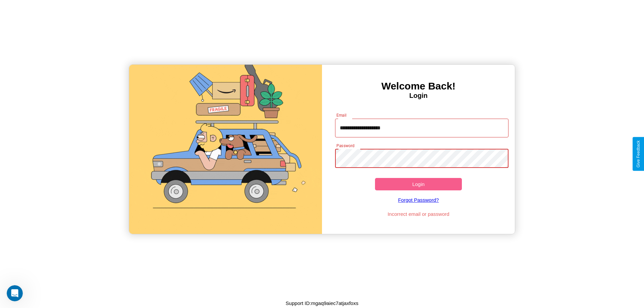 This screenshot has width=644, height=308. Describe the element at coordinates (418, 86) in the screenshot. I see `h3: Welcome Back!` at that location.